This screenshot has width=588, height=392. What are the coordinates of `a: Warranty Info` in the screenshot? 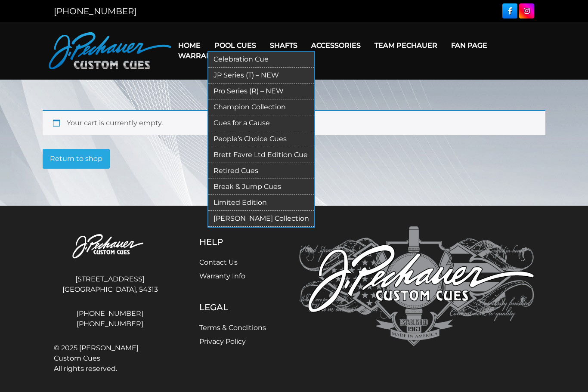 It's located at (222, 276).